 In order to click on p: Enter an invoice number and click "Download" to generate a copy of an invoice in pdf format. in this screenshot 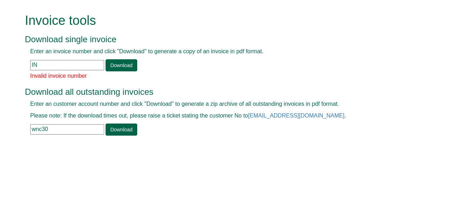, I will do `click(219, 52)`.